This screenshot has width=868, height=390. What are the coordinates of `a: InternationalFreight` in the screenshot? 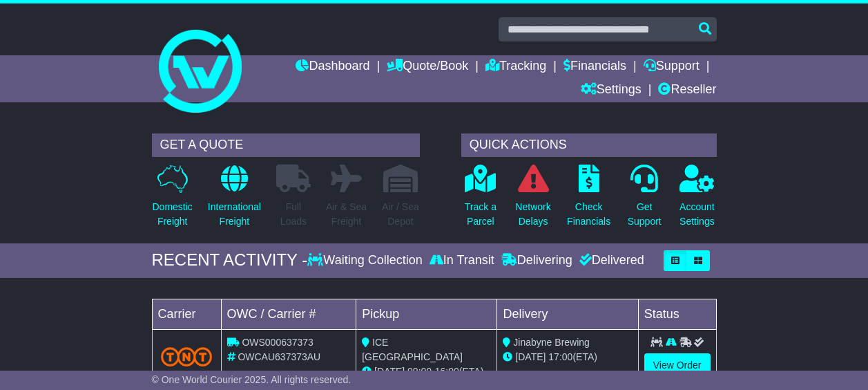 It's located at (234, 200).